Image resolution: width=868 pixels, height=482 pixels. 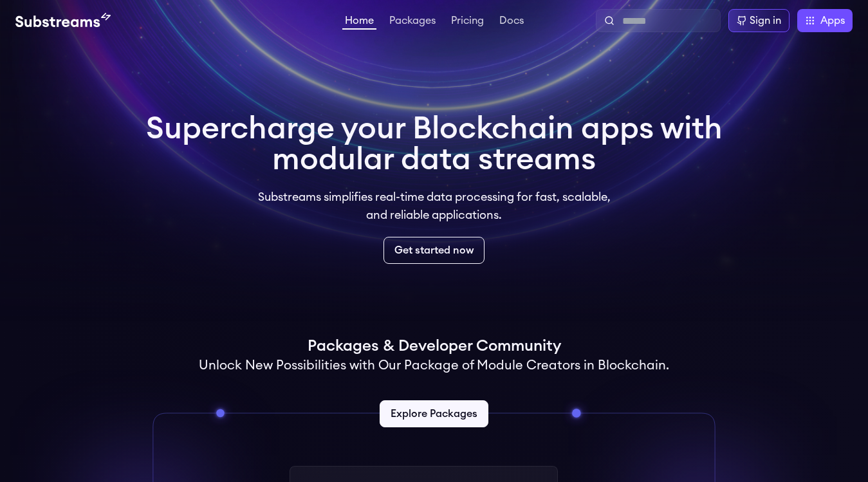 I want to click on p: Substreams simplifies real-time data processing for fast, scalable, and reliable applications., so click(x=434, y=206).